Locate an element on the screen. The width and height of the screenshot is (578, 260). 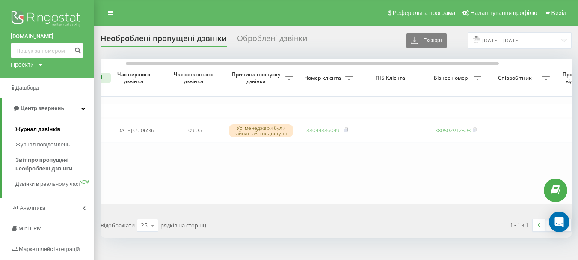
div: Проекти is located at coordinates (22, 65).